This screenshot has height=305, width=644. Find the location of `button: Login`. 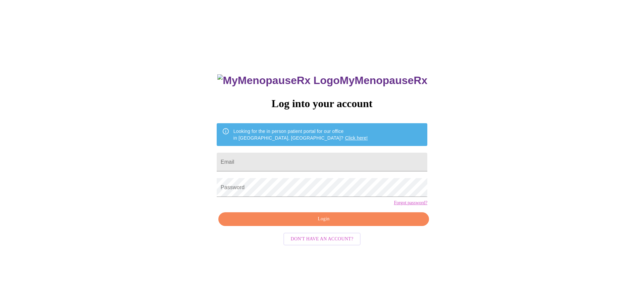

button: Login is located at coordinates (323, 219).